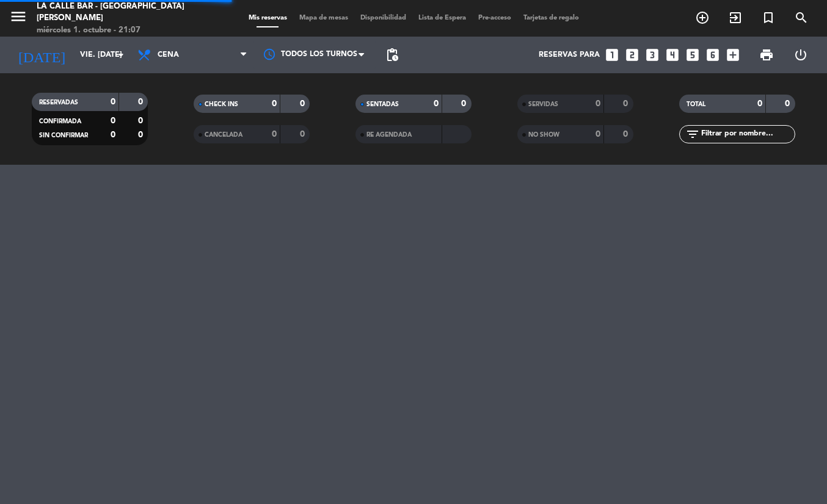 This screenshot has width=827, height=504. Describe the element at coordinates (673, 55) in the screenshot. I see `i: looks_4` at that location.